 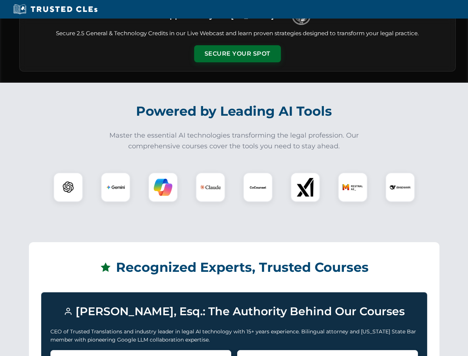 I want to click on div: ChatGPT, so click(x=68, y=187).